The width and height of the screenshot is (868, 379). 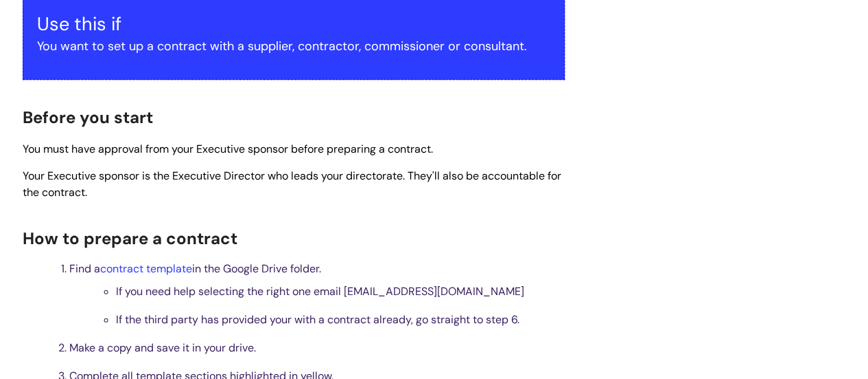 I want to click on span: Make a copy and save it in your drive., so click(x=163, y=347).